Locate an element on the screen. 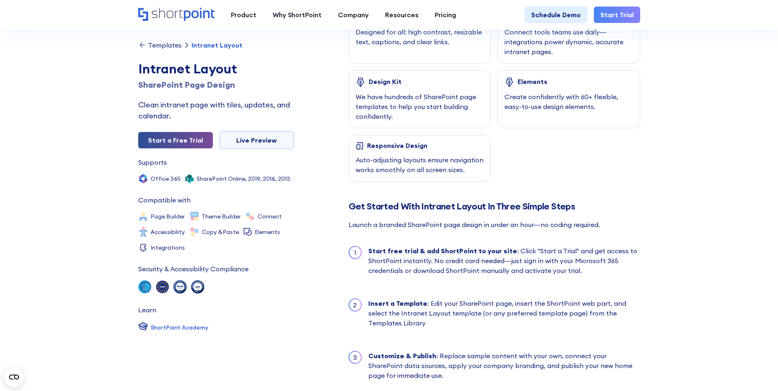  div: Create confidently with 60+ flexible, easy-to-use design elements. is located at coordinates (569, 102).